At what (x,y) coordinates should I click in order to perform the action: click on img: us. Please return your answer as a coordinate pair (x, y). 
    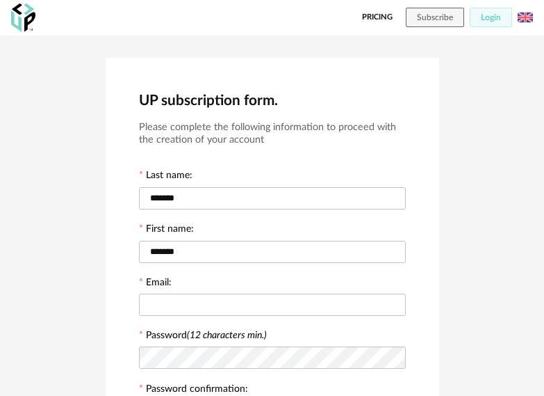
    Looking at the image, I should click on (525, 17).